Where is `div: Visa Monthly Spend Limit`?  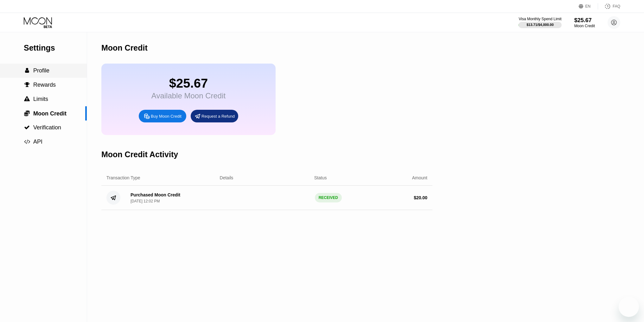
div: Visa Monthly Spend Limit is located at coordinates (540, 19).